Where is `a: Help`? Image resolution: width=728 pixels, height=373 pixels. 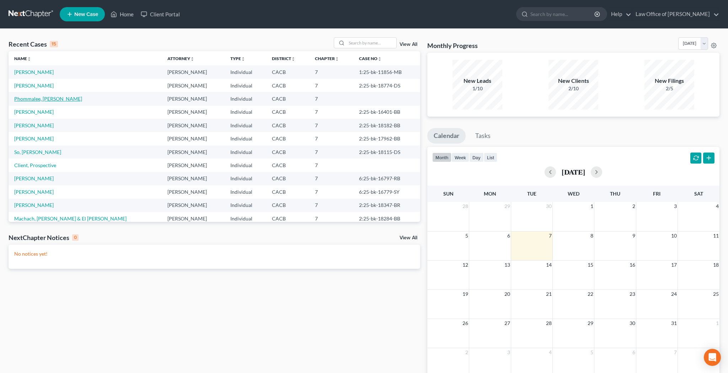 a: Help is located at coordinates (619, 14).